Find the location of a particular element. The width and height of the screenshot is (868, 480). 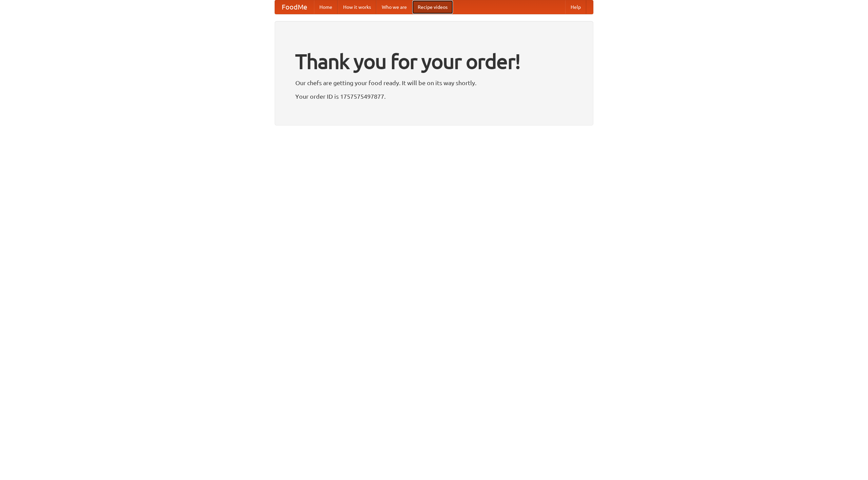

a: Recipe videos is located at coordinates (433, 7).